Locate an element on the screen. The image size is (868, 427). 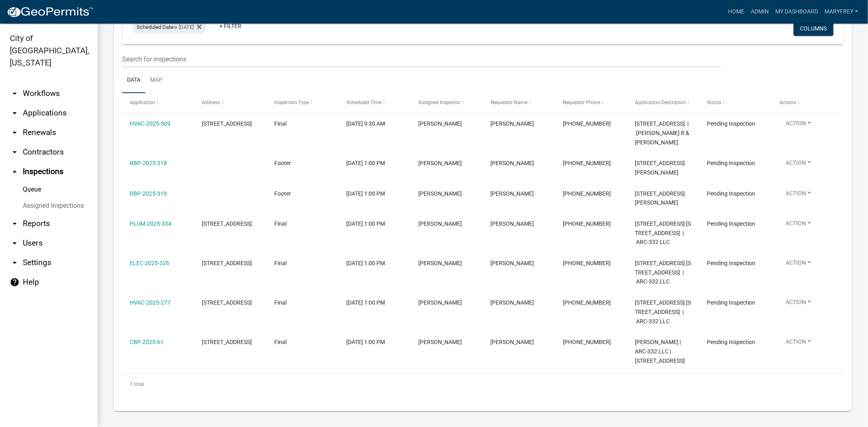
span: 502-244-8483 is located at coordinates (587, 194).